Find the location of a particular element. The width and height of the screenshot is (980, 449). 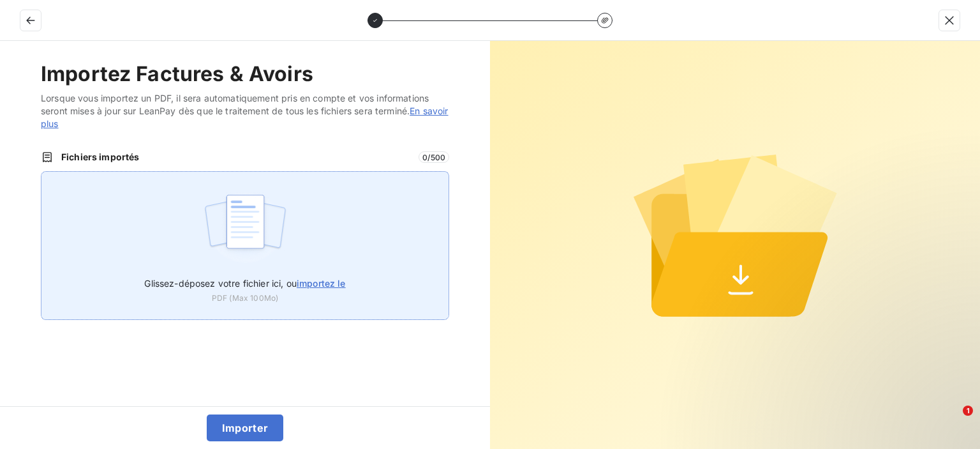

button: Importer is located at coordinates (245, 428).